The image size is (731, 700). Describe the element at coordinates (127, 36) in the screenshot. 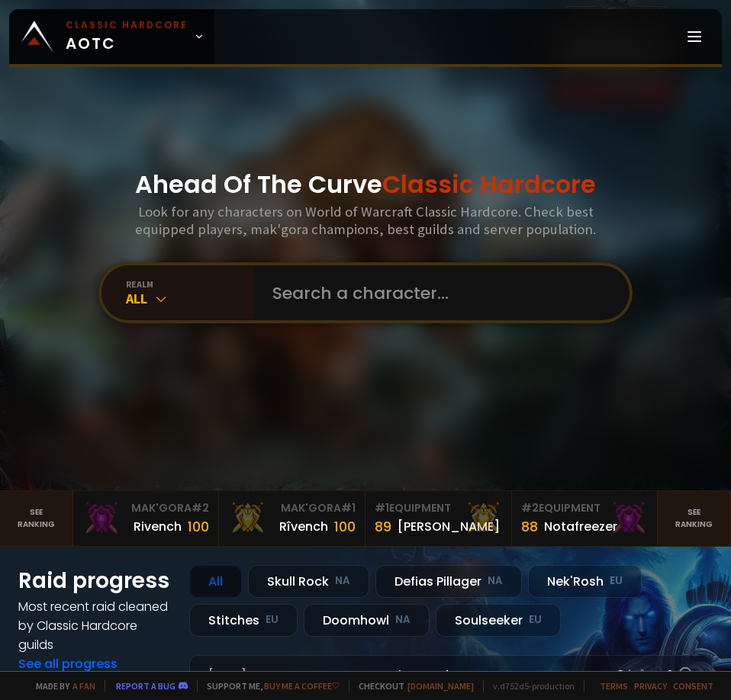

I see `span: AOTC` at that location.